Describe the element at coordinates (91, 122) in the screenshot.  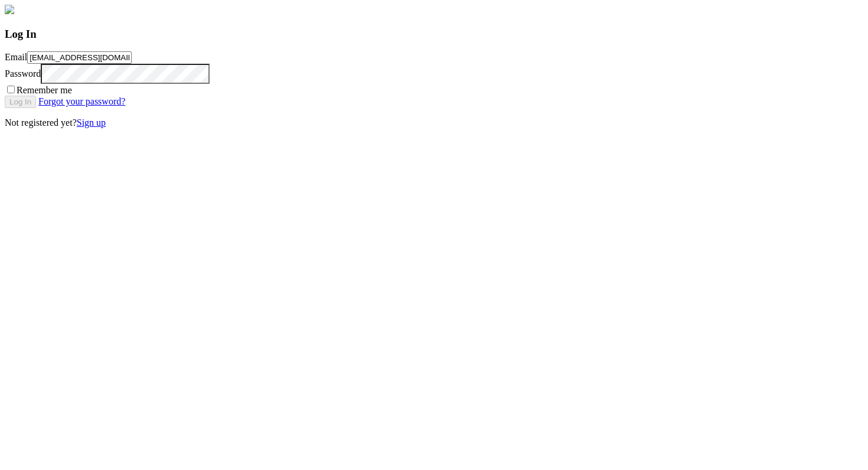
I see `a: Sign up` at that location.